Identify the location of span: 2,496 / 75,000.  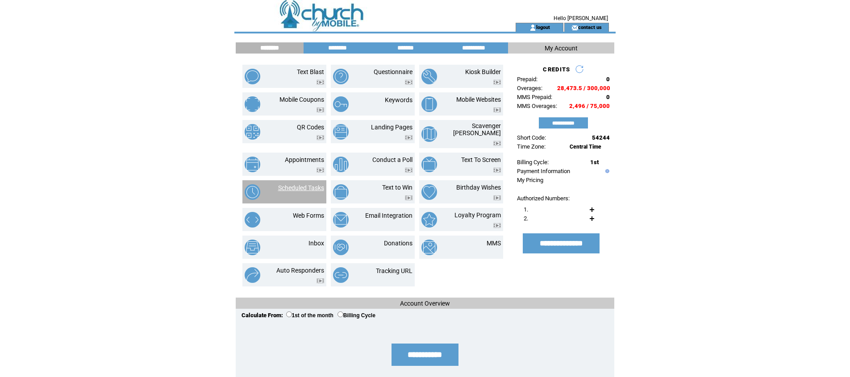
(589, 106).